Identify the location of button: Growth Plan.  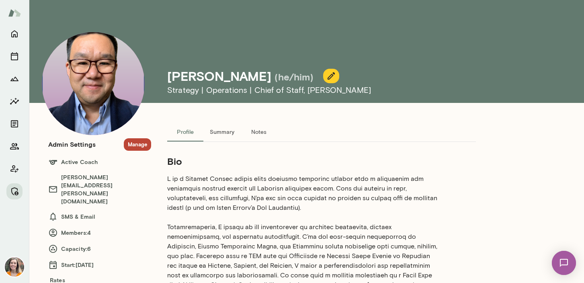
(14, 79).